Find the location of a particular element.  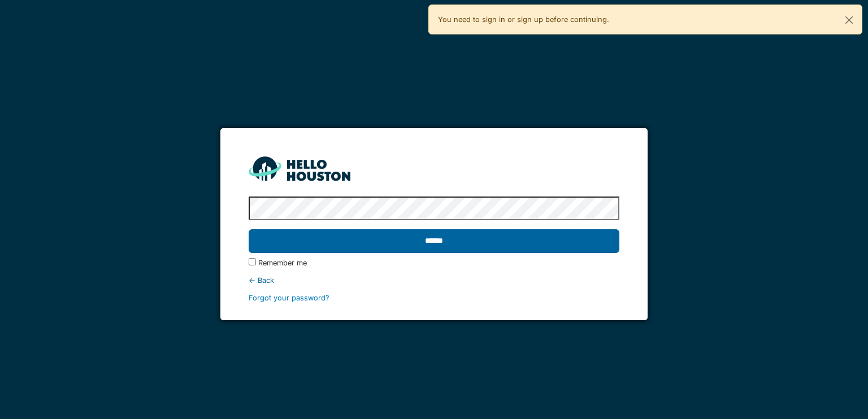

img: HH_line-BYnF2_Hg.png is located at coordinates (299, 168).